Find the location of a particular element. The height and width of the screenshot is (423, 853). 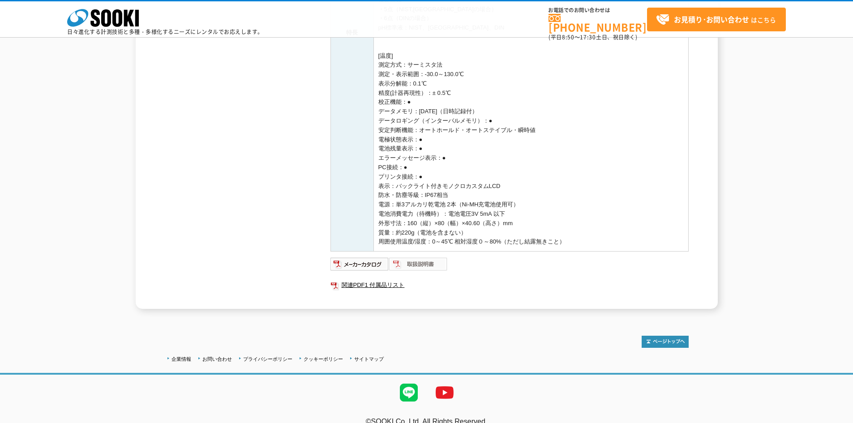

a: 取扱説明書 is located at coordinates (418, 266).